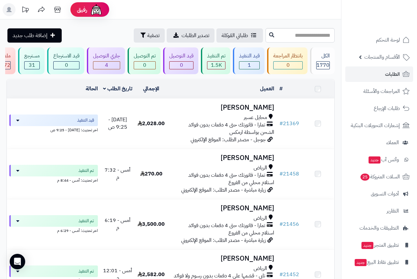  Describe the element at coordinates (289, 174) in the screenshot. I see `a: #21458` at that location.